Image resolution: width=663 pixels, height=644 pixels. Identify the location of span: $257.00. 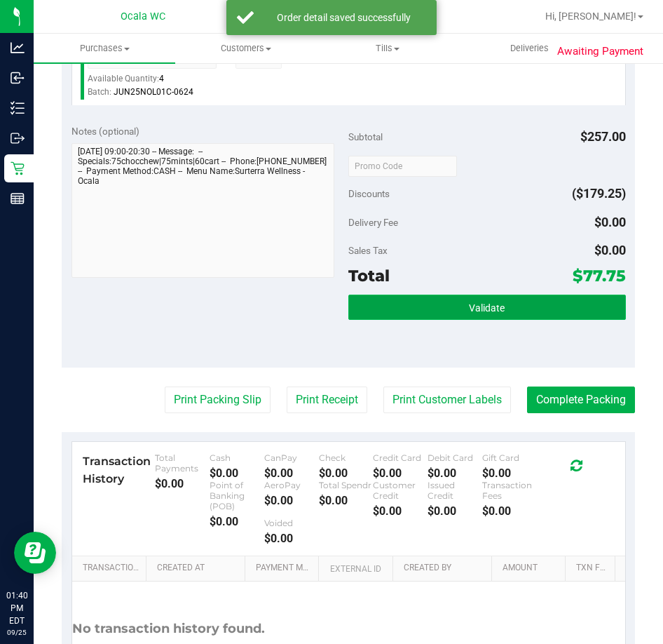
(603, 136).